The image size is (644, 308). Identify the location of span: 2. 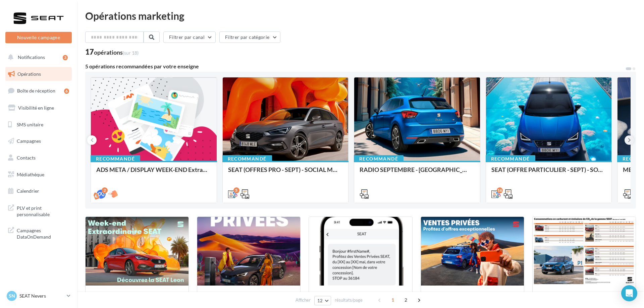
(406, 300).